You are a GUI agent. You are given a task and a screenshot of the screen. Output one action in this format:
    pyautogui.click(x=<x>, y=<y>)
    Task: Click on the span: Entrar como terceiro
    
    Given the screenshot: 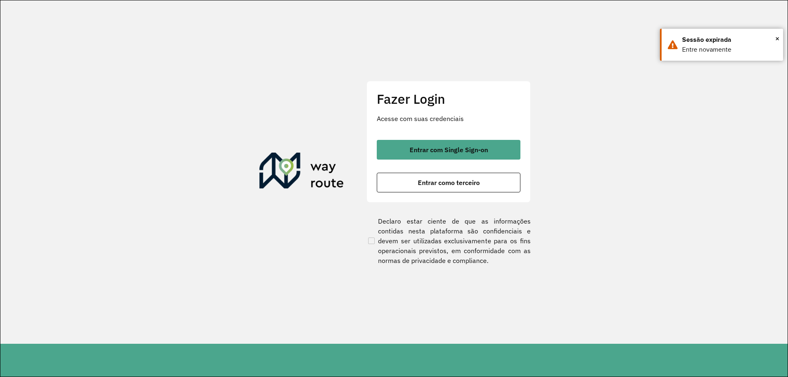 What is the action you would take?
    pyautogui.click(x=449, y=183)
    